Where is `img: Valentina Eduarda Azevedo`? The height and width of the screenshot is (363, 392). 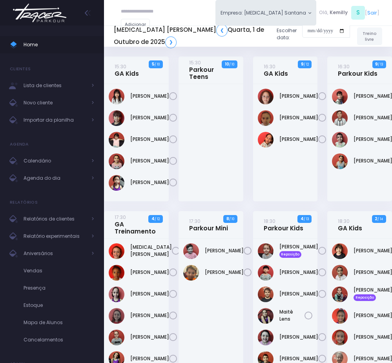
img: Valentina Eduarda Azevedo is located at coordinates (266, 140).